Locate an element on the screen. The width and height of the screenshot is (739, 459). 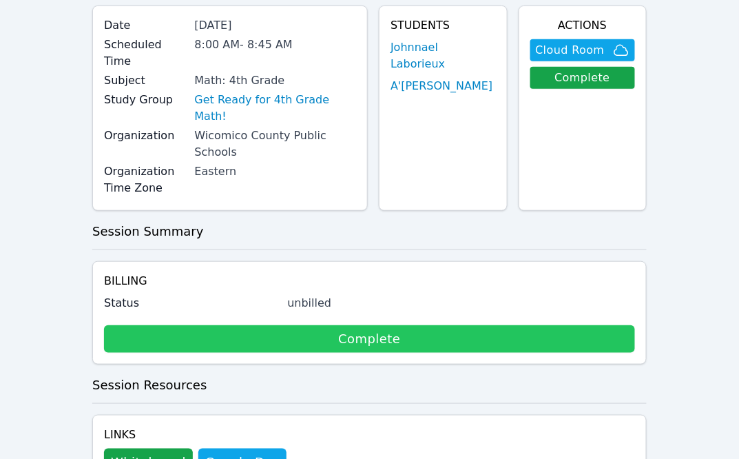
div: Eastern is located at coordinates (275, 171).